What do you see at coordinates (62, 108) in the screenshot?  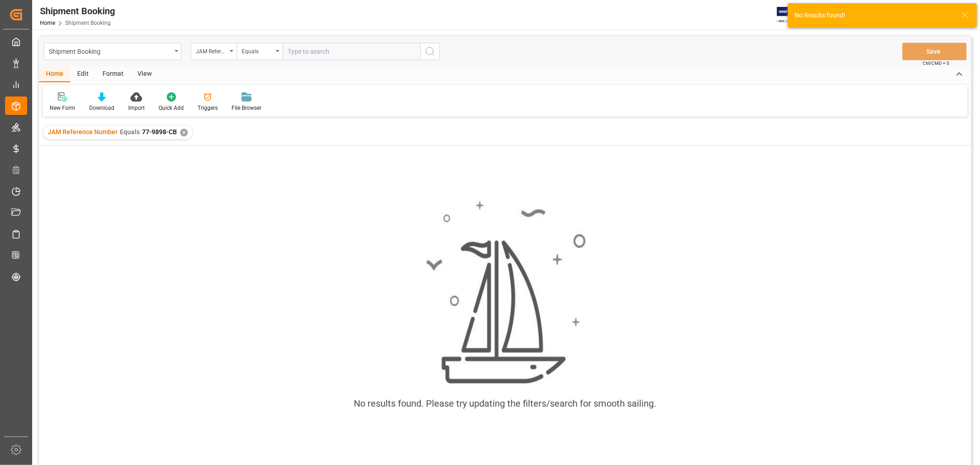 I see `div: New Form` at bounding box center [62, 108].